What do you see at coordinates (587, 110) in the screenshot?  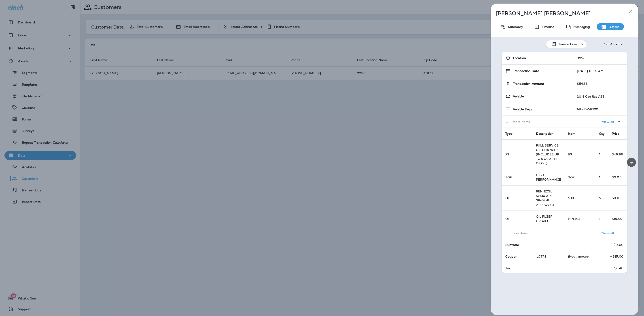 I see `p: MI - DWP392` at bounding box center [587, 110].